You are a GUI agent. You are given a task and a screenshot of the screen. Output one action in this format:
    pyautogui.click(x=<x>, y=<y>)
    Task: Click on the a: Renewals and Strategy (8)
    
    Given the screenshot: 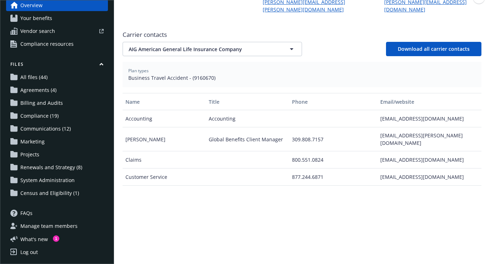 What is the action you would take?
    pyautogui.click(x=57, y=167)
    